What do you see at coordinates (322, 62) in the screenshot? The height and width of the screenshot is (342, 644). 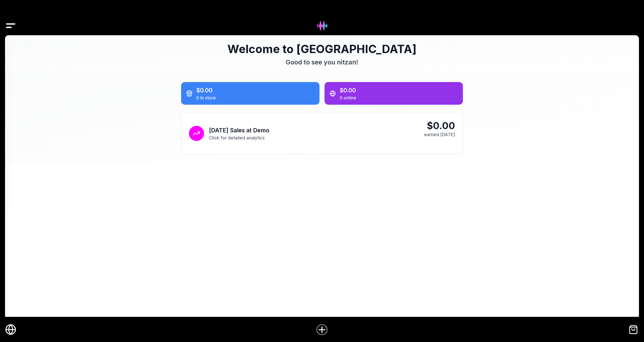 I see `span: Good to see you nitzan !` at bounding box center [322, 62].